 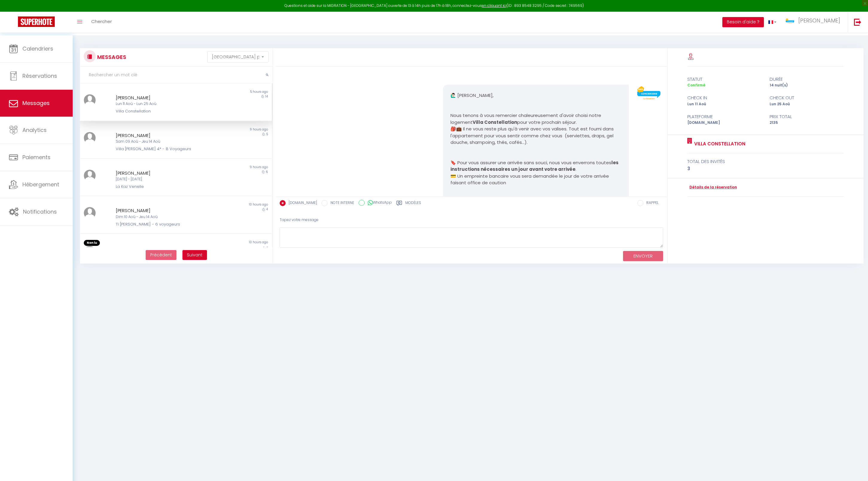 I want to click on p: Nous tenons à vous remercier chaleureusement d'avoir choisi notre logement pour votre prochain sé..., so click(x=535, y=119).